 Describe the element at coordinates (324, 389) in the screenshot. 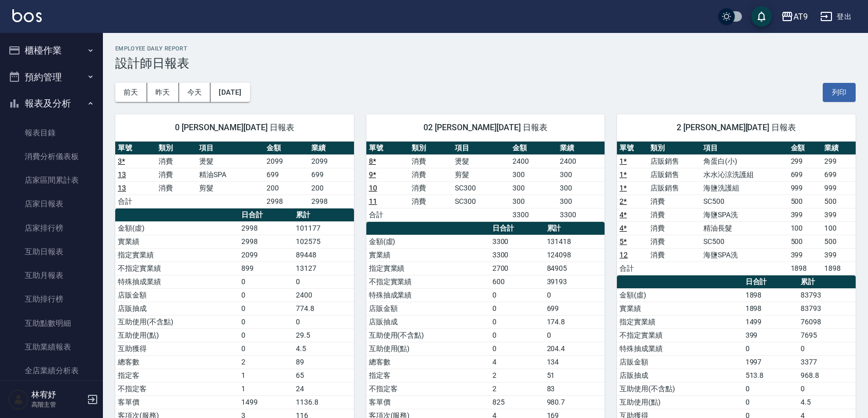

I see `td: 24` at that location.